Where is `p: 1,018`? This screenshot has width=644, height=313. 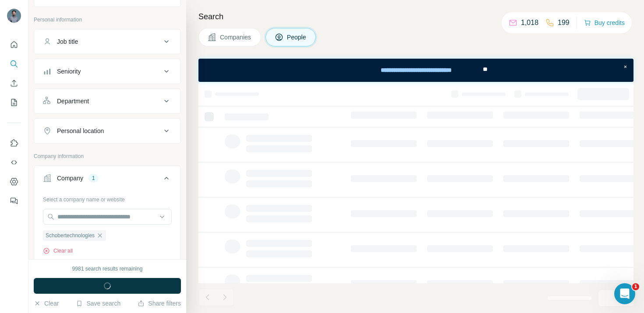 p: 1,018 is located at coordinates (530, 23).